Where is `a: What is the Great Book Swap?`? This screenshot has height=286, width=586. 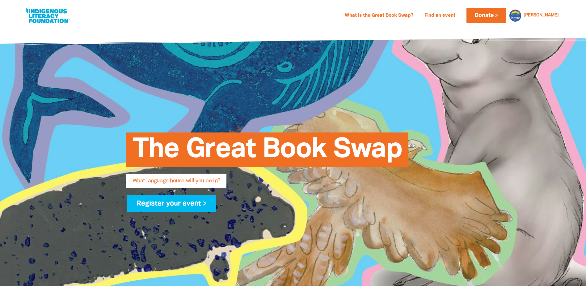
a: What is the Great Book Swap? is located at coordinates (379, 16).